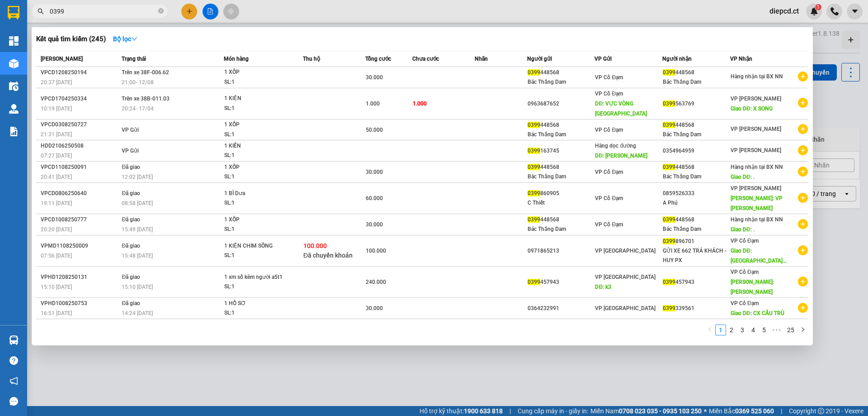 This screenshot has height=416, width=868. Describe the element at coordinates (80, 303) in the screenshot. I see `div: VPHD1008250753` at that location.